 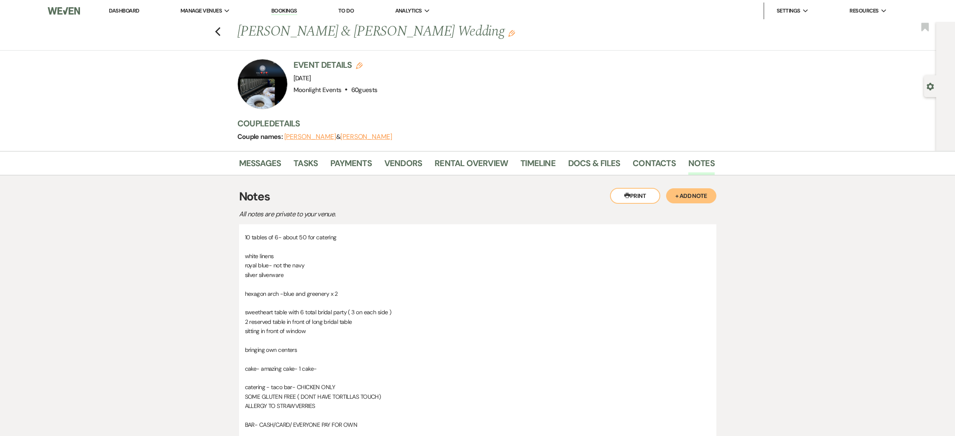 What do you see at coordinates (64, 11) in the screenshot?
I see `img: Weven Logo` at bounding box center [64, 11].